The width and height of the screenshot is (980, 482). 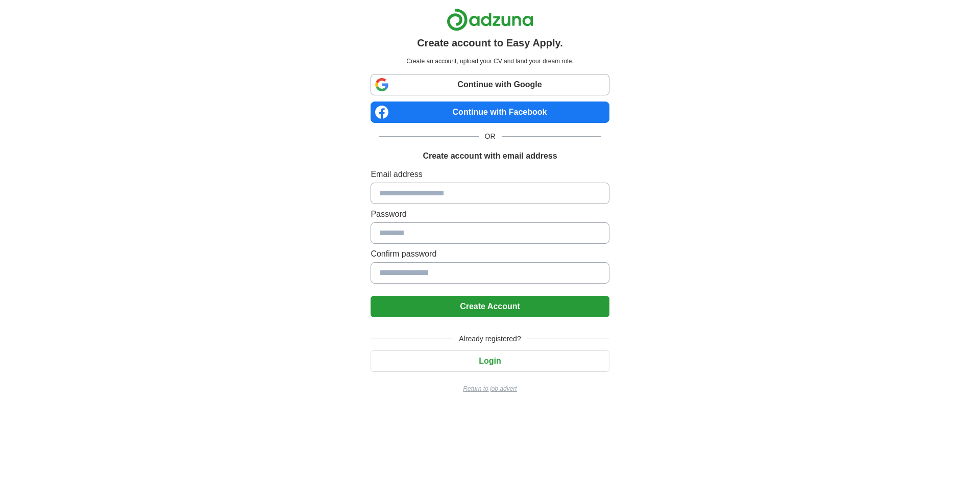 I want to click on button: Login, so click(x=489, y=362).